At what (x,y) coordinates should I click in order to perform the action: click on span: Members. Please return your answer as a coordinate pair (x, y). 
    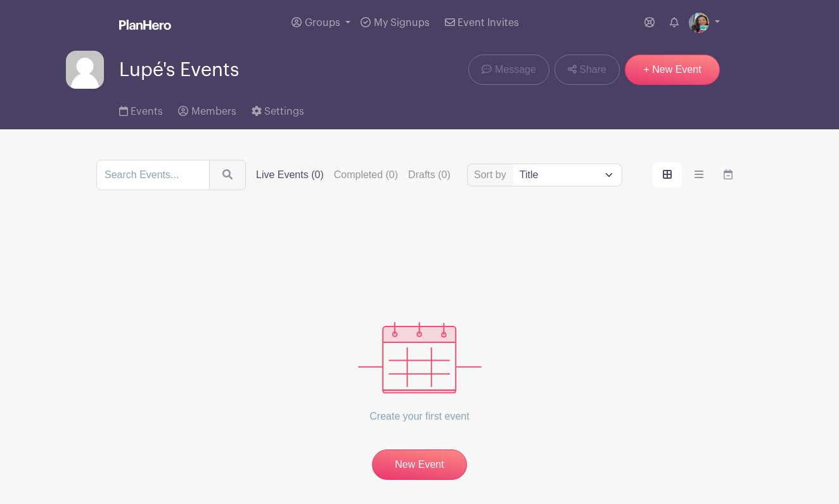
    Looking at the image, I should click on (213, 112).